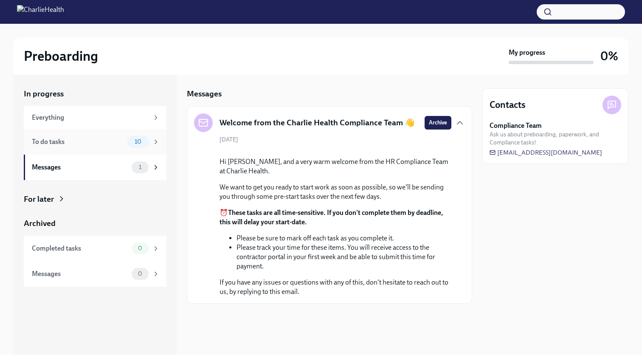 The image size is (642, 364). What do you see at coordinates (95, 248) in the screenshot?
I see `a: Completed tasks0` at bounding box center [95, 248].